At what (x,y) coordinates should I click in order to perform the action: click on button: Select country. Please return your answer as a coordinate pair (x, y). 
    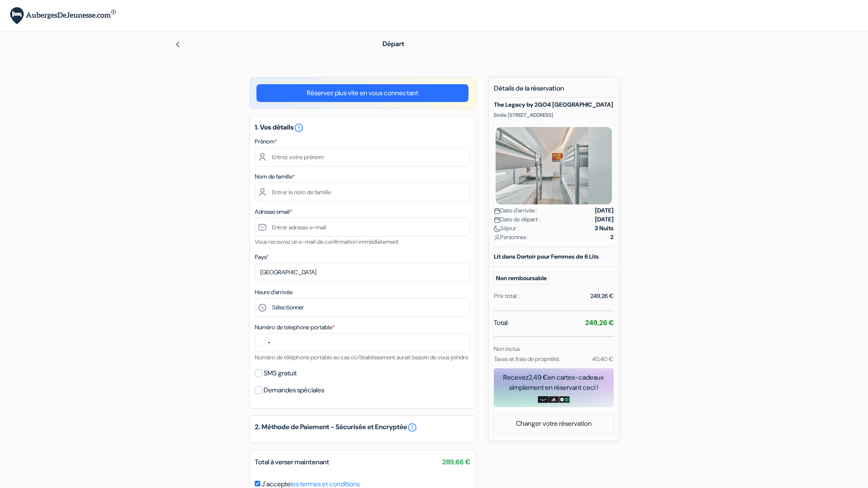
    Looking at the image, I should click on (265, 343).